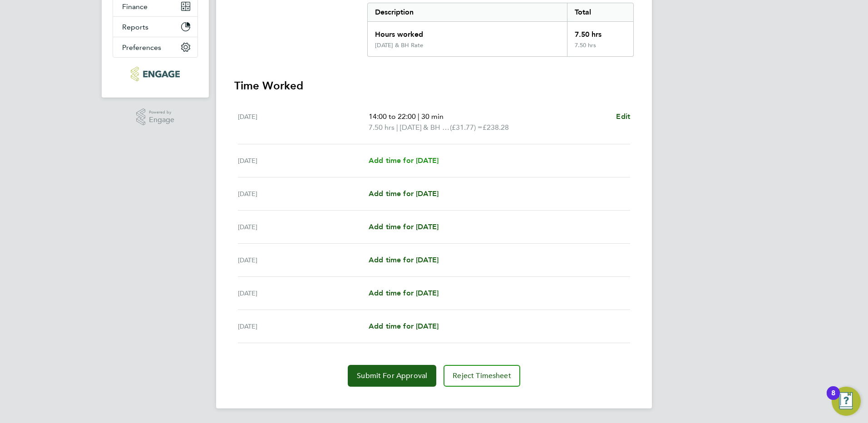 This screenshot has width=868, height=423. What do you see at coordinates (134, 6) in the screenshot?
I see `span: Finance` at bounding box center [134, 6].